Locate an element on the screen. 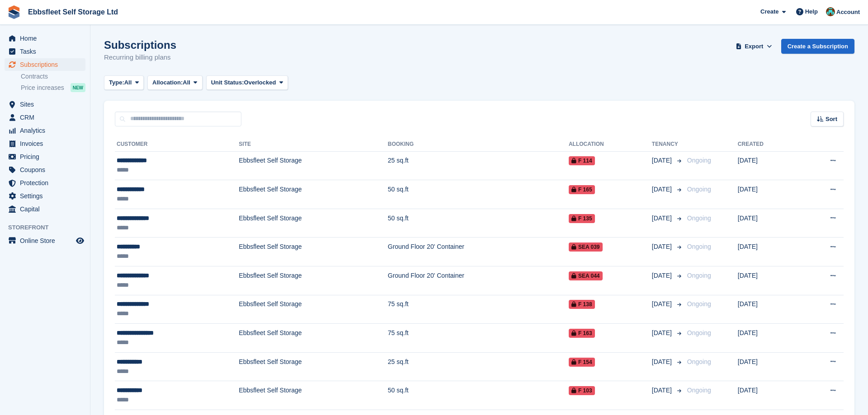 Image resolution: width=868 pixels, height=415 pixels. span: Export is located at coordinates (753, 46).